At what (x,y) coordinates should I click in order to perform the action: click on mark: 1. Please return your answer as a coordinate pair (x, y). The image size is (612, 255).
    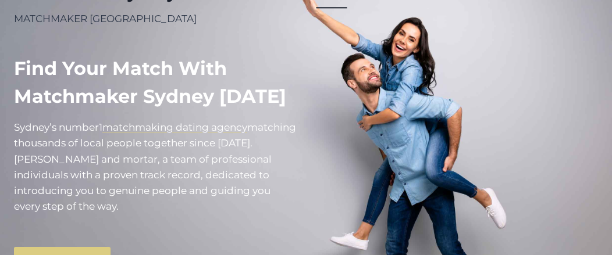
    Looking at the image, I should click on (101, 127).